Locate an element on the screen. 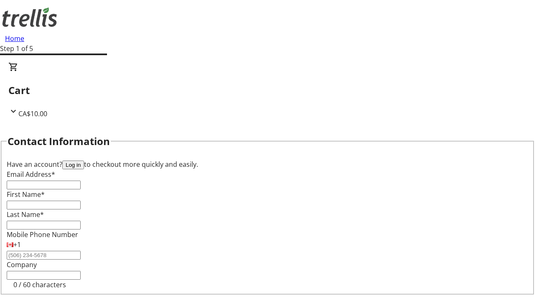  h2: Cart is located at coordinates (267, 90).